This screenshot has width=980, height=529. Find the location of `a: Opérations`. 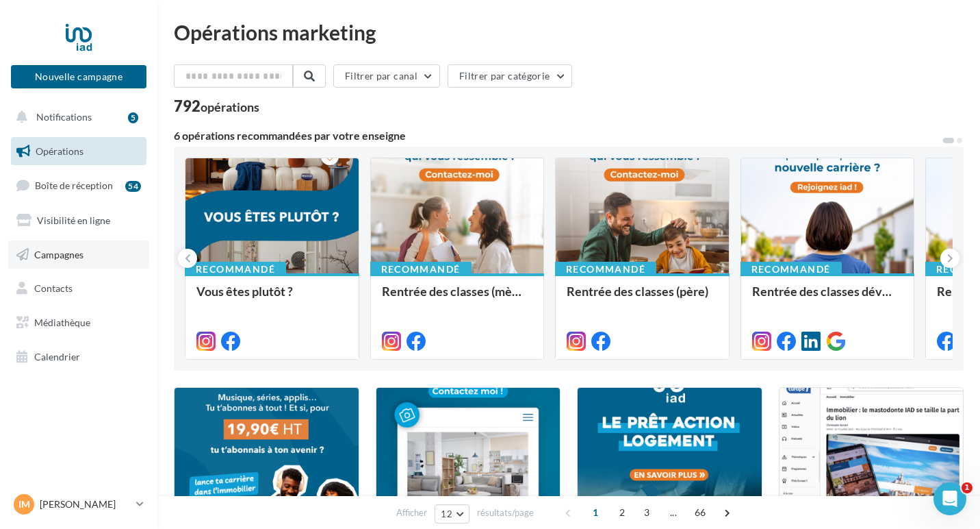

a: Opérations is located at coordinates (79, 152).